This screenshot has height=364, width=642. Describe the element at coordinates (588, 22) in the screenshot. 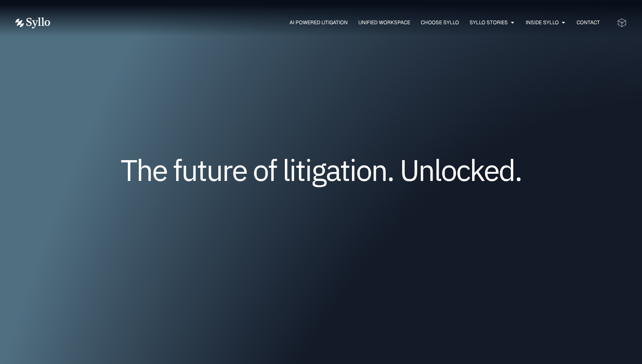

I see `a: Contact` at that location.